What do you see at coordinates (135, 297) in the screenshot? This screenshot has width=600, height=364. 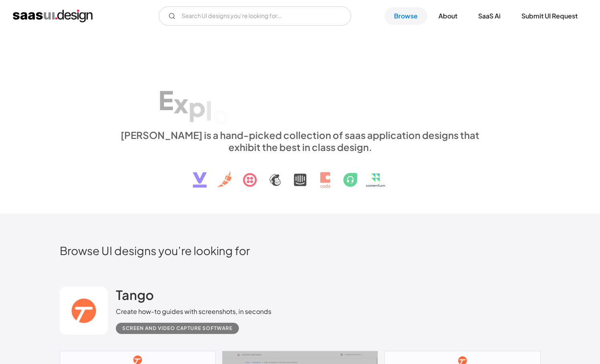 I see `a: Tango` at bounding box center [135, 297].